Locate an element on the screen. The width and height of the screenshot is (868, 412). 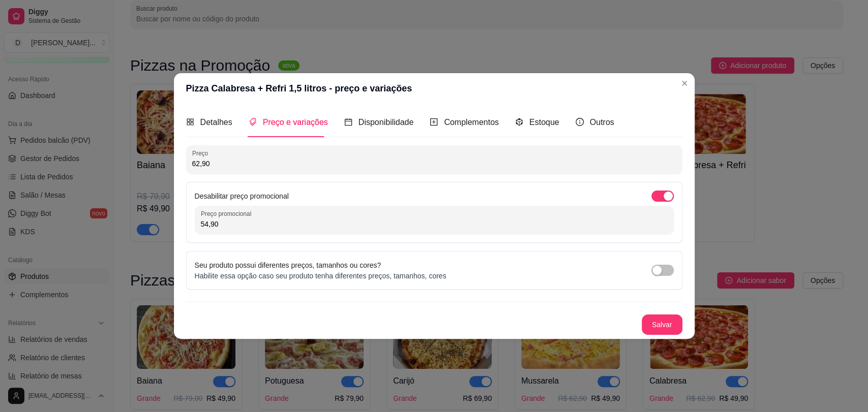
span: appstore is located at coordinates (190, 122).